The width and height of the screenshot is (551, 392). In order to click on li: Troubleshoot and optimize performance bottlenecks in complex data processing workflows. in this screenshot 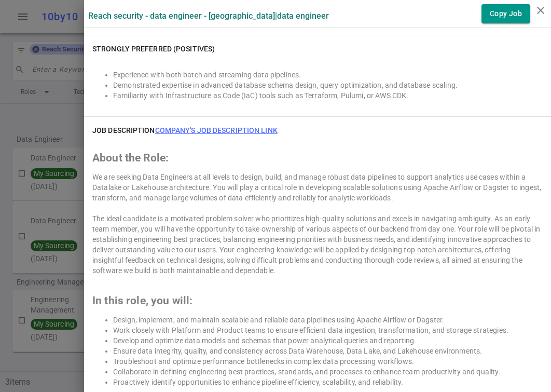, I will do `click(328, 361)`.